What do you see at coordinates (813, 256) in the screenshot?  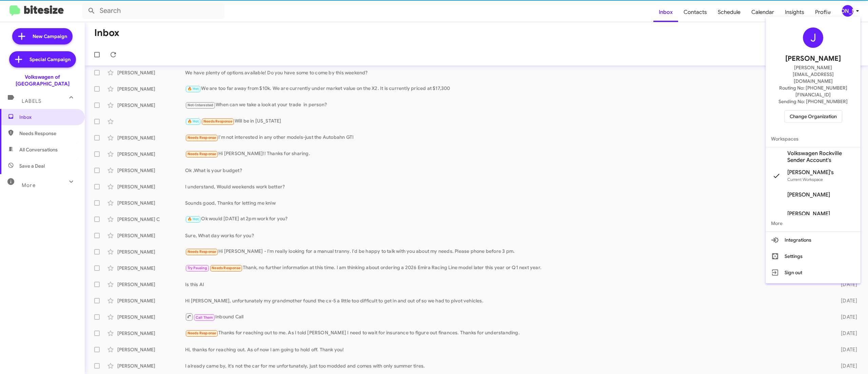 I see `button: Settings` at bounding box center [813, 256].